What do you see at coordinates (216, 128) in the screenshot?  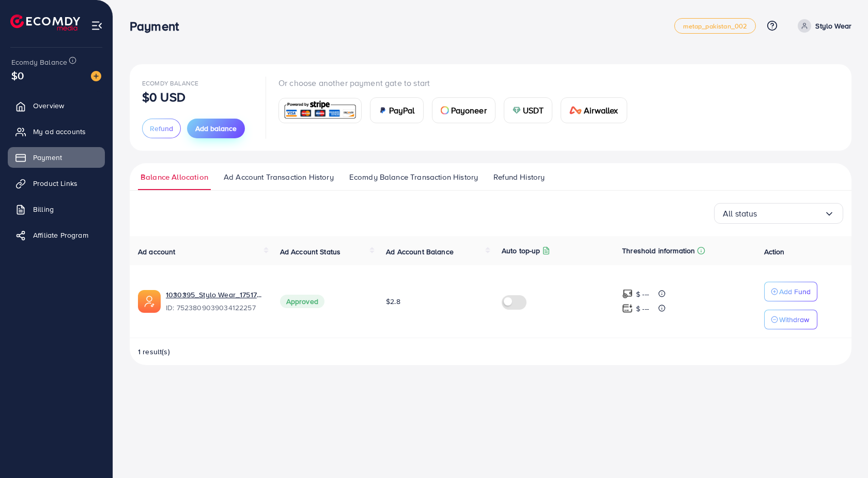 I see `span: Add balance` at bounding box center [216, 128].